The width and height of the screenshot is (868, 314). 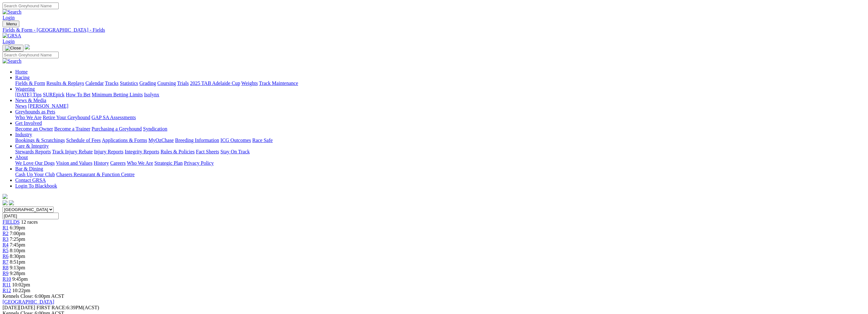 What do you see at coordinates (5, 268) in the screenshot?
I see `a: R8` at bounding box center [5, 268].